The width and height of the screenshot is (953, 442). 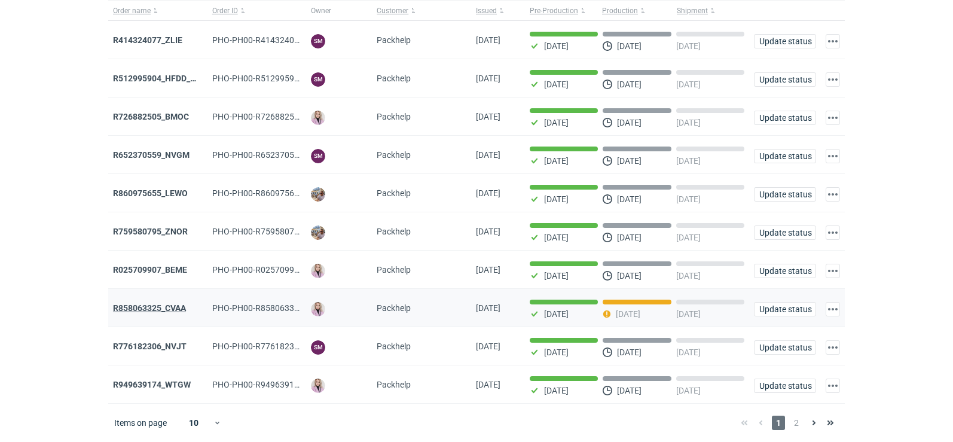 I want to click on span: Production, so click(x=620, y=11).